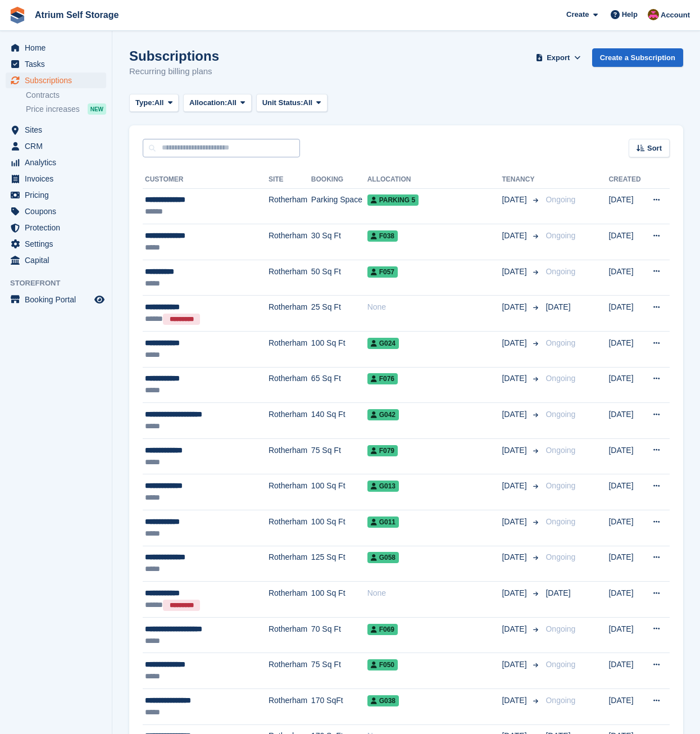 The image size is (700, 734). What do you see at coordinates (59, 244) in the screenshot?
I see `span: Settings` at bounding box center [59, 244].